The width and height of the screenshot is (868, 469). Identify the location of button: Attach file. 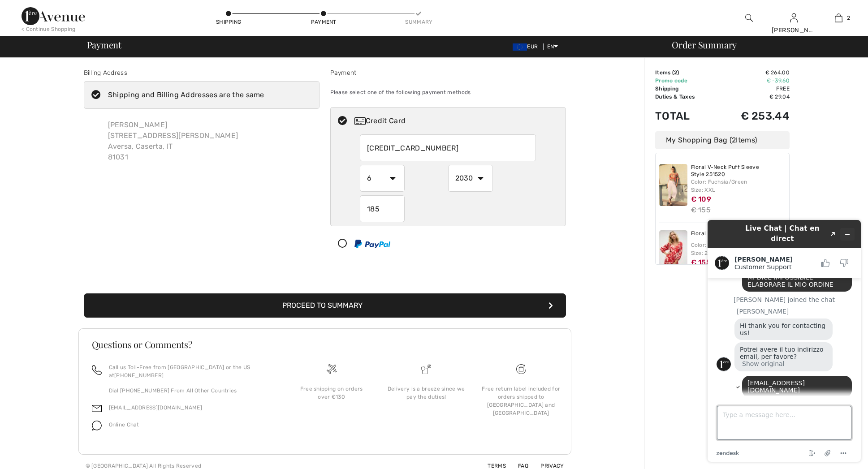
(127, 241).